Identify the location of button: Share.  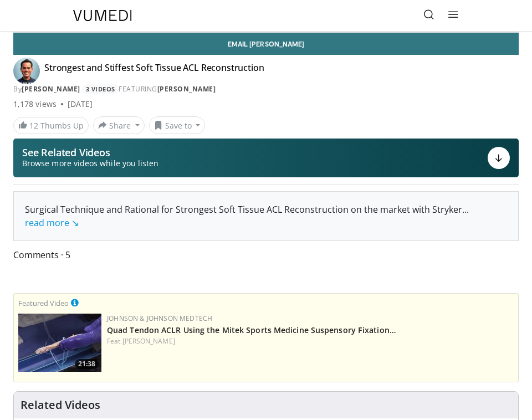
(119, 125).